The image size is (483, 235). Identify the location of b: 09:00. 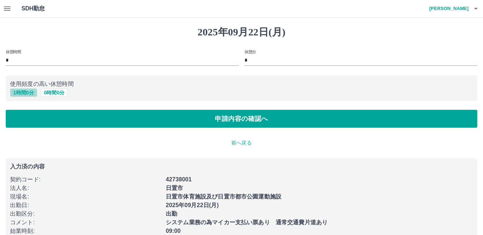
(173, 231).